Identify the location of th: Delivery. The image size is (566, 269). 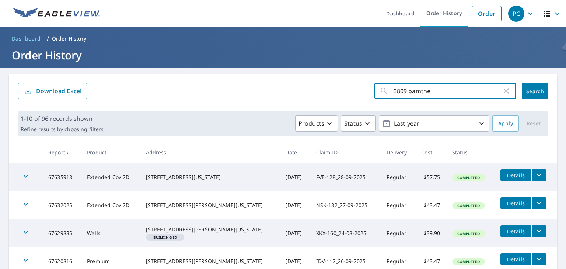
(398, 152).